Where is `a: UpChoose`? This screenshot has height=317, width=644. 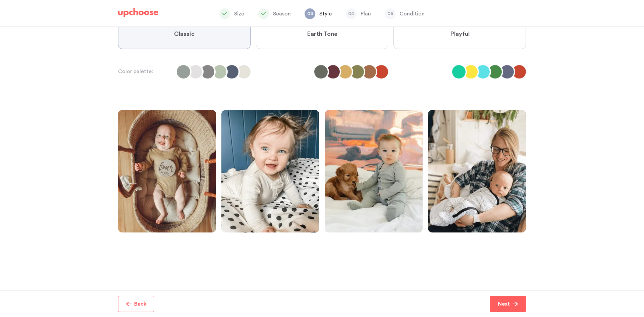 a: UpChoose is located at coordinates (138, 14).